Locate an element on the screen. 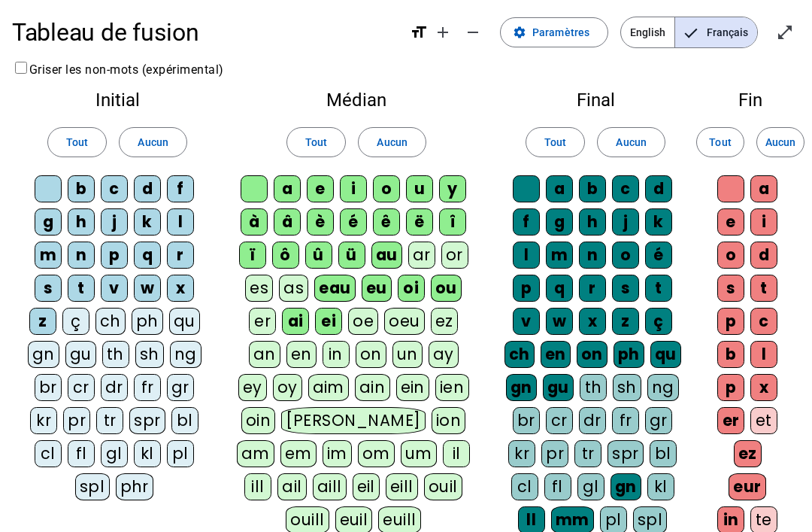 The width and height of the screenshot is (812, 532). div: â is located at coordinates (287, 222).